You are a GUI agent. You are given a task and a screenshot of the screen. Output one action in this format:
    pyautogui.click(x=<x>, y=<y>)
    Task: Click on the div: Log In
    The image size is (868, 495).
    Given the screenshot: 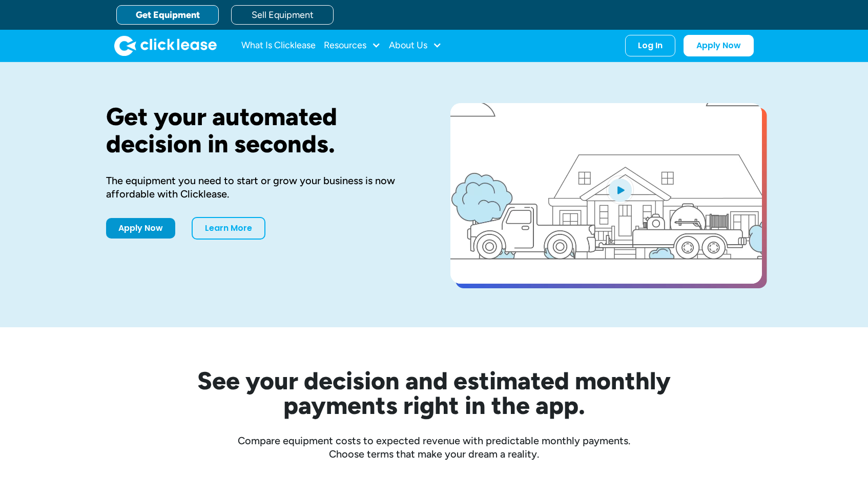 What is the action you would take?
    pyautogui.click(x=650, y=46)
    